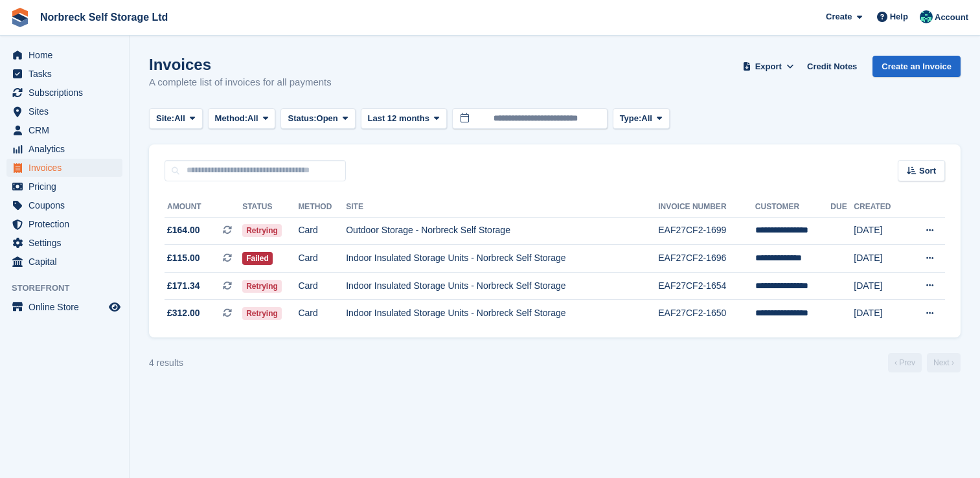 The image size is (980, 478). What do you see at coordinates (68, 187) in the screenshot?
I see `span: Pricing` at bounding box center [68, 187].